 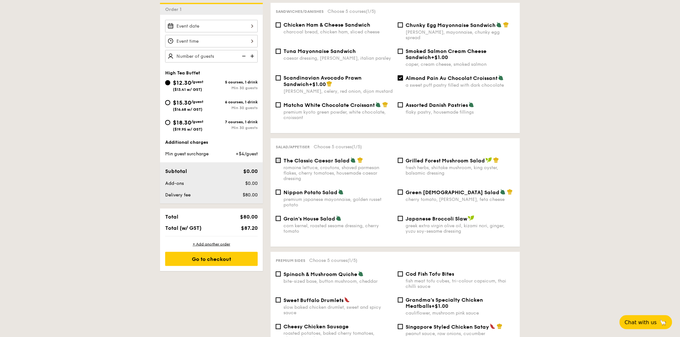 What do you see at coordinates (460, 171) in the screenshot?
I see `div: fresh herbs, shiitake mushroom, king oyster, balsamic dressing` at bounding box center [460, 171].